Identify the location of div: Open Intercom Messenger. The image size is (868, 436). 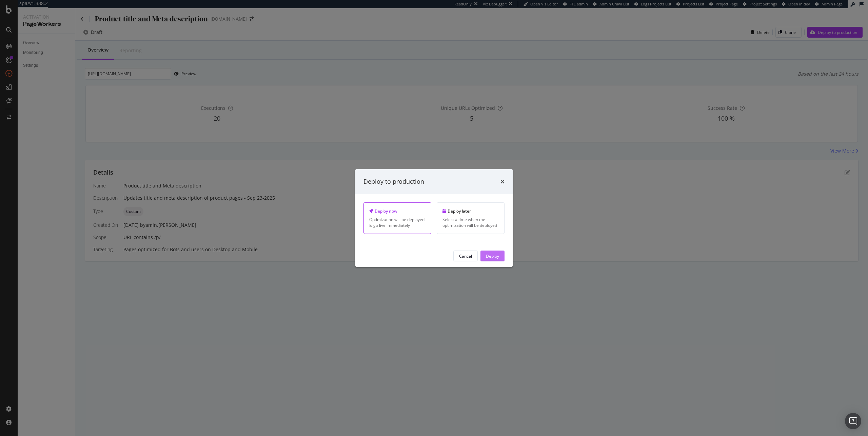
(853, 421).